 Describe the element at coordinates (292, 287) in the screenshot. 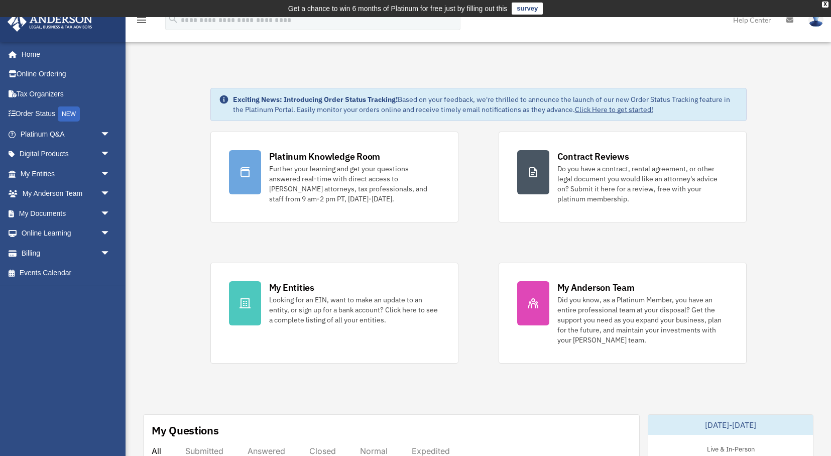

I see `div: My Entities` at that location.